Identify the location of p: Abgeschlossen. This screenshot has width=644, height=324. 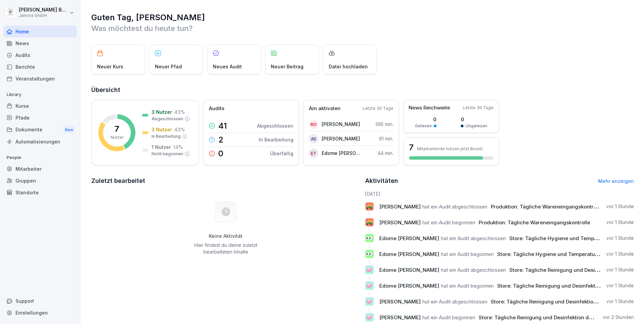
(167, 119).